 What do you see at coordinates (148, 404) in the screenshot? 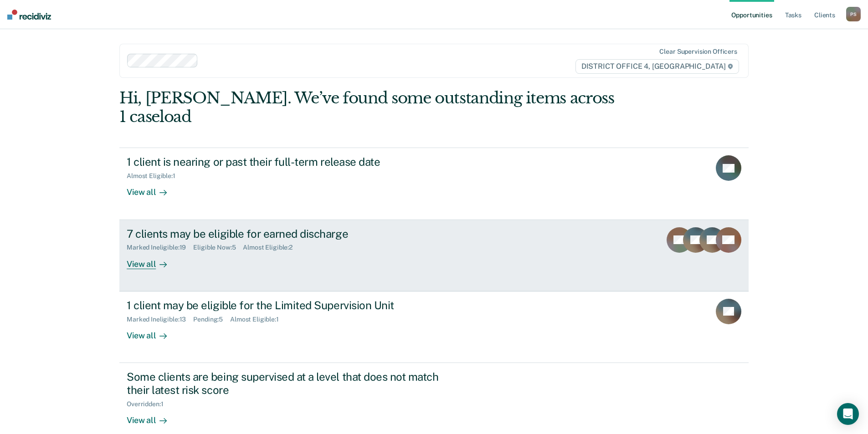
I see `div: Overridden : 1` at bounding box center [148, 404].